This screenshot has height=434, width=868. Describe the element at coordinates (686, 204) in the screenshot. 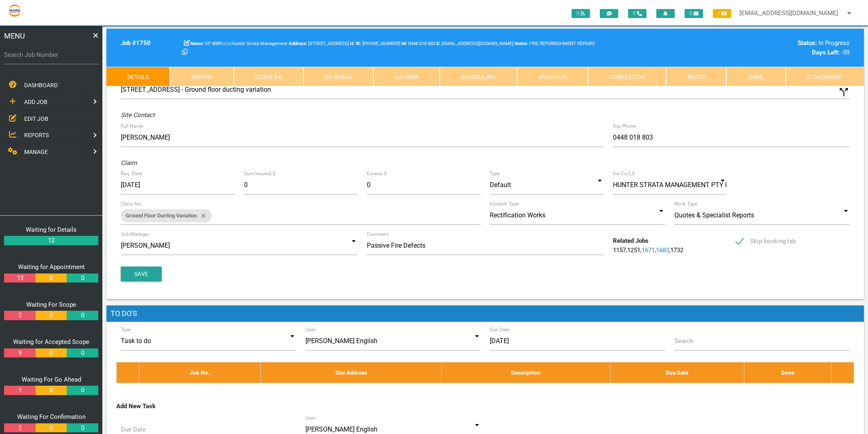

I see `label: Work Type` at that location.